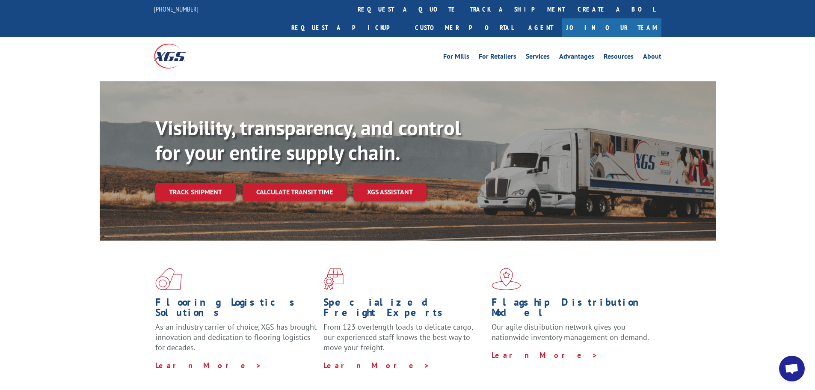 This screenshot has height=390, width=815. What do you see at coordinates (652, 58) in the screenshot?
I see `a: About` at bounding box center [652, 58].